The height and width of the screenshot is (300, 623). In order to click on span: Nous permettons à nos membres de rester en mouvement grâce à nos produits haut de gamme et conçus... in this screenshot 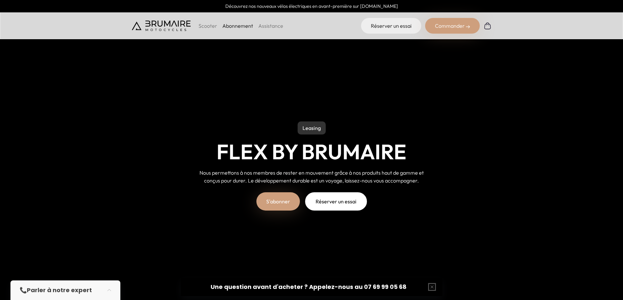, I will do `click(312, 177)`.